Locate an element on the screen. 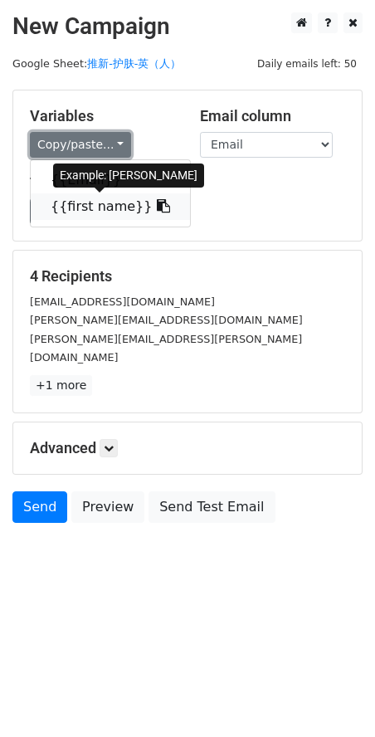 The width and height of the screenshot is (375, 737). div: 聊天小组件 is located at coordinates (334, 697).